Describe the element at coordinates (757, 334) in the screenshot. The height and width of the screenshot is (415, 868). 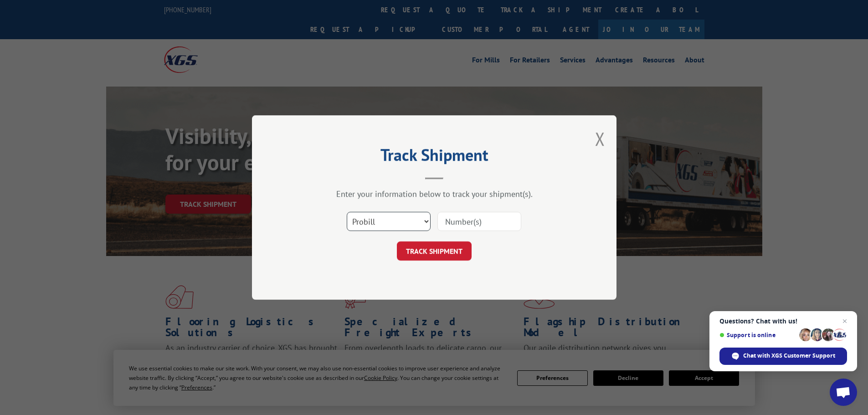
I see `span: Support is online` at that location.